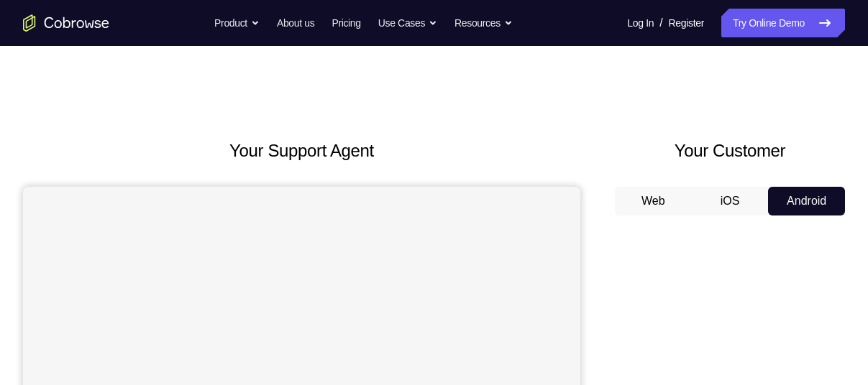 The image size is (868, 385). Describe the element at coordinates (67, 23) in the screenshot. I see `a: Go to the home page` at that location.